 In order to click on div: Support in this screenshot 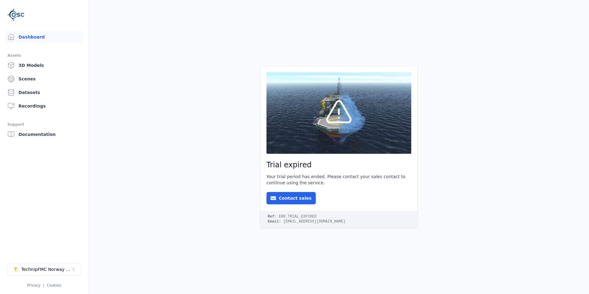, I will do `click(44, 124)`.